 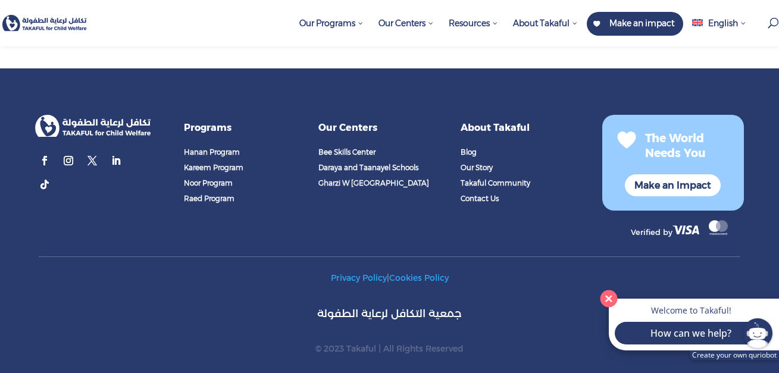 What do you see at coordinates (473, 23) in the screenshot?
I see `span: Resources` at bounding box center [473, 23].